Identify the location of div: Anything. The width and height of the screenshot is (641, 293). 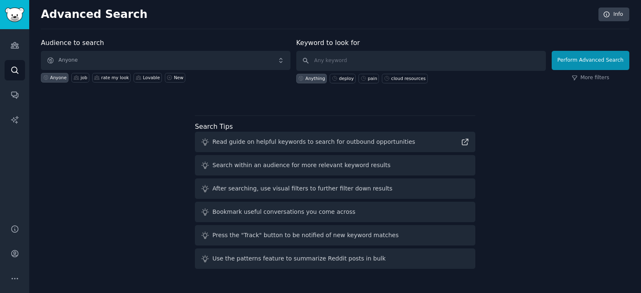
(315, 78).